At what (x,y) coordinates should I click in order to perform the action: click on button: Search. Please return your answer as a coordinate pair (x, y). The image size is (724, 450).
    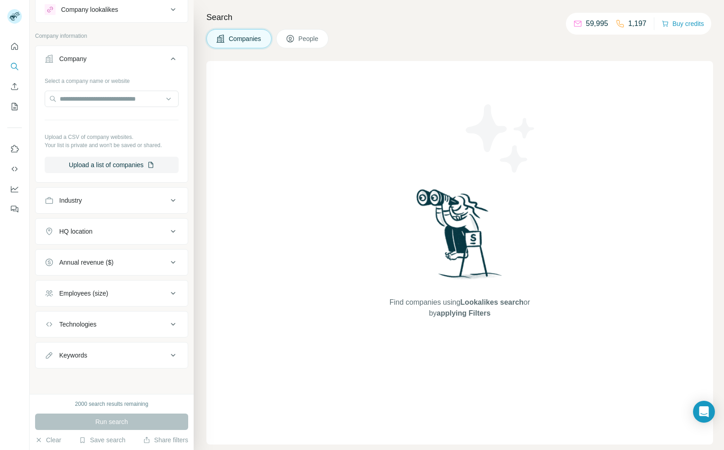
    Looking at the image, I should click on (15, 67).